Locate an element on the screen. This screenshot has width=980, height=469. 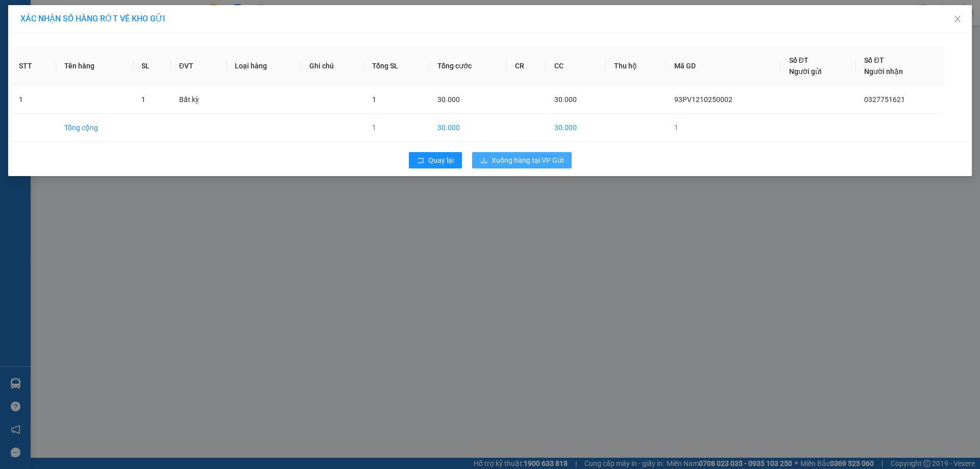
span: rollback is located at coordinates (421, 160).